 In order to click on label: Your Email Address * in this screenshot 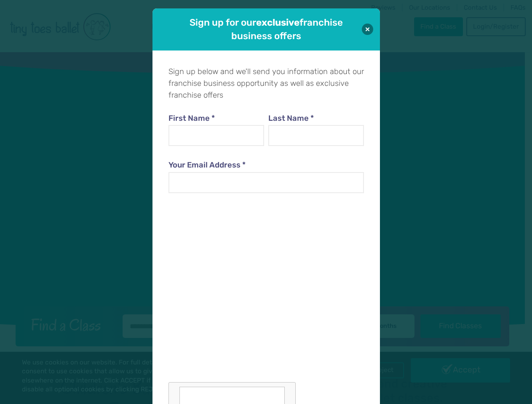, I will do `click(266, 165)`.